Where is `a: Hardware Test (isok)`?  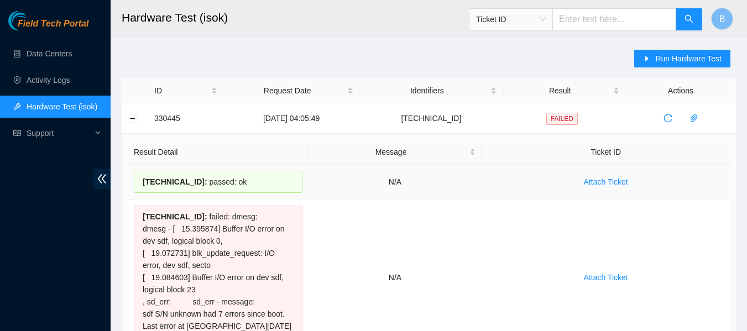
a: Hardware Test (isok) is located at coordinates (62, 107).